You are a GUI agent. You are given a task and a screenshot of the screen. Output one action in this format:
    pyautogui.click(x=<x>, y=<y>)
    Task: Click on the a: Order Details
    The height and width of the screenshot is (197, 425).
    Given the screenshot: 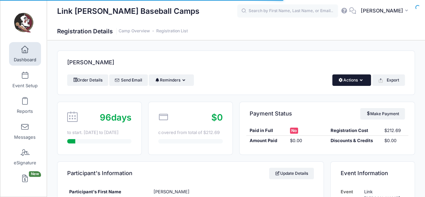 What is the action you would take?
    pyautogui.click(x=88, y=80)
    